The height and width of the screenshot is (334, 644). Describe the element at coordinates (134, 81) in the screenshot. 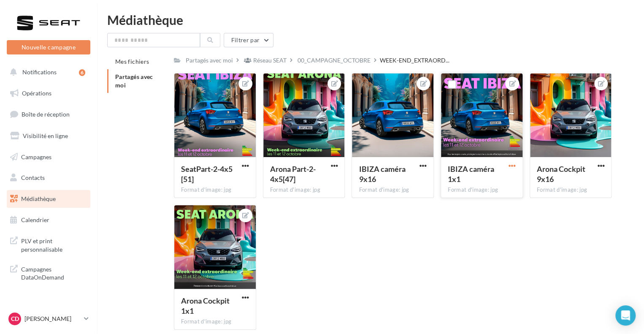

I see `span: Partagés avec moi` at that location.